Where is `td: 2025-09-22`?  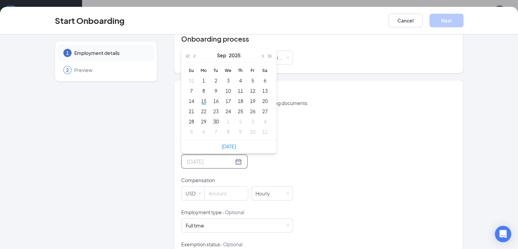
td: 2025-09-22 is located at coordinates (204, 111).